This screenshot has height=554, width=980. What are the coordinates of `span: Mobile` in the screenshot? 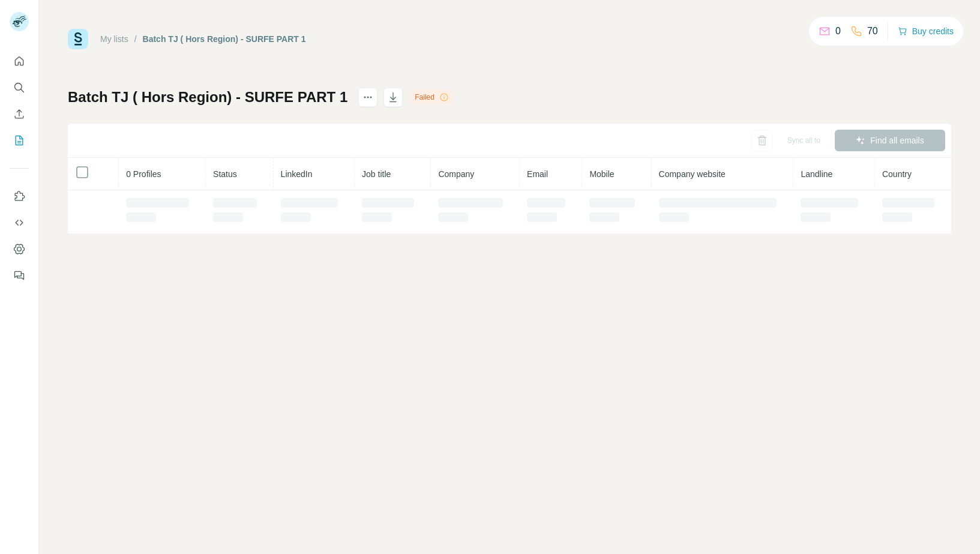 It's located at (601, 174).